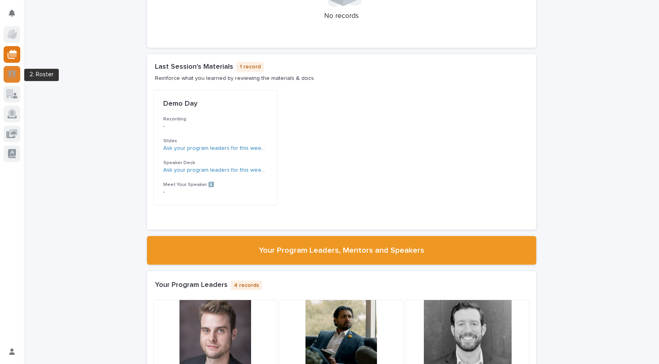 The height and width of the screenshot is (364, 659). What do you see at coordinates (15, 16) in the screenshot?
I see `div: Notifications` at bounding box center [15, 16].